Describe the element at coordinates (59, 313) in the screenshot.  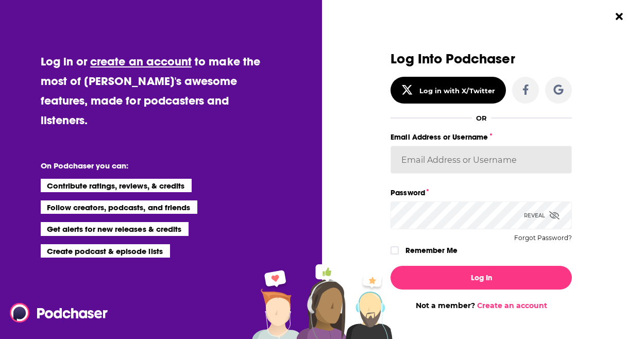
I see `img: Podchaser - Follow, Share and Rate Podcasts` at that location.